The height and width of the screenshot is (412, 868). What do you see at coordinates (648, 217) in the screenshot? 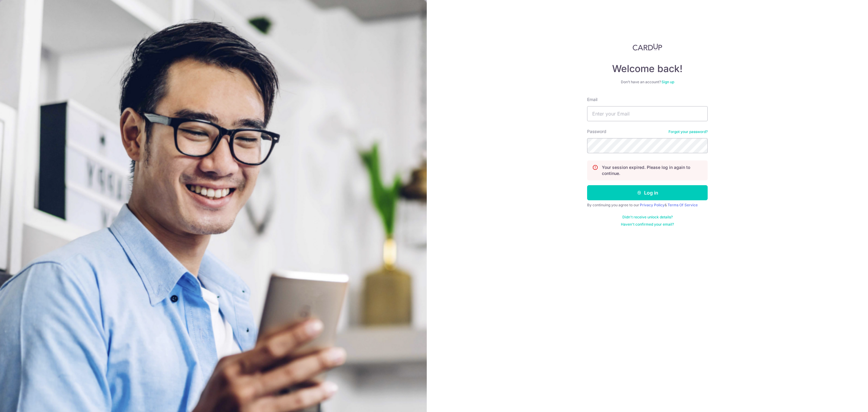
I see `a: Didn't receive unlock details?` at bounding box center [648, 217].